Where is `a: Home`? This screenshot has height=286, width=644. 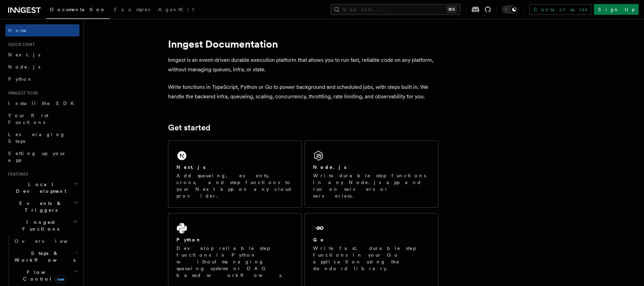 a: Home is located at coordinates (42, 31).